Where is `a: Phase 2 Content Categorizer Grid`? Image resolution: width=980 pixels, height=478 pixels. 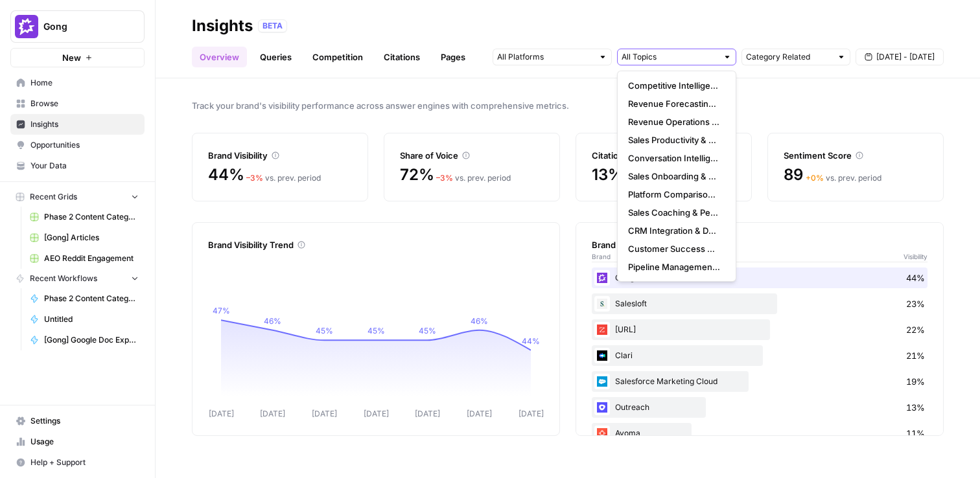 a: Phase 2 Content Categorizer Grid is located at coordinates (84, 217).